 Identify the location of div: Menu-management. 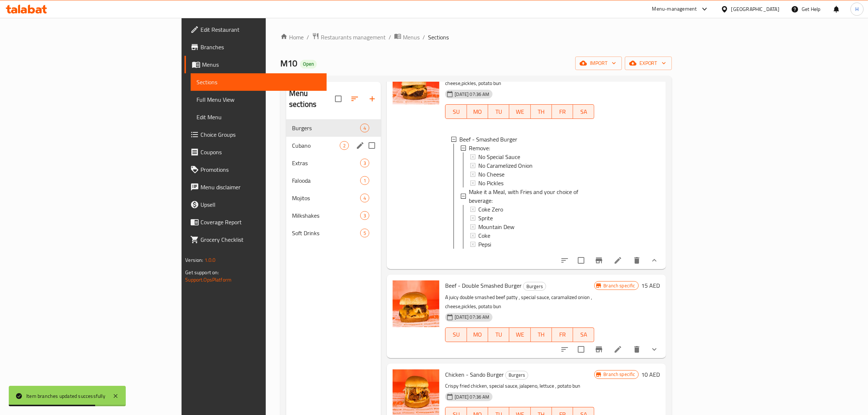
(674, 9).